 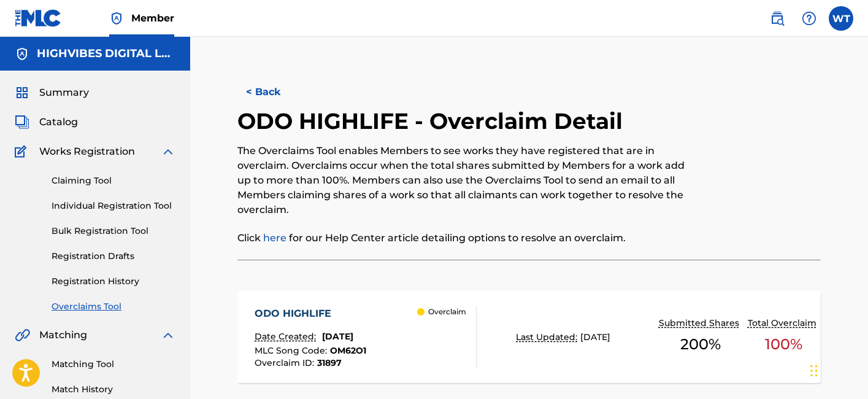 I want to click on img: Catalog, so click(x=22, y=122).